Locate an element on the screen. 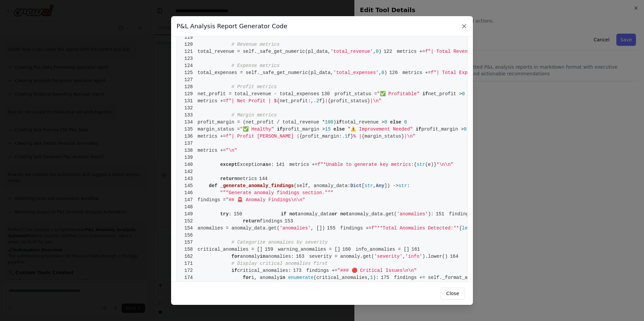 The width and height of the screenshot is (644, 321). span: "⚠️ Improvement Needed" is located at coordinates (380, 129).